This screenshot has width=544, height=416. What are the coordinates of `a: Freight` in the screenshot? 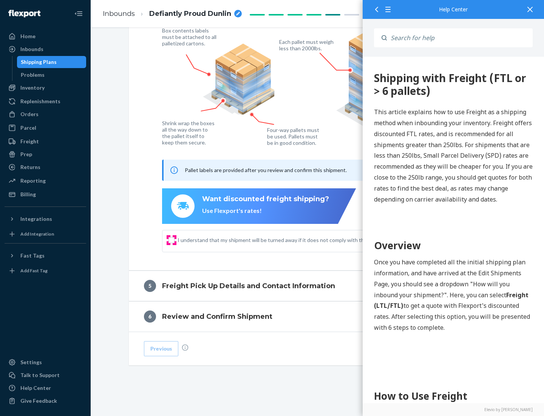 It's located at (45, 141).